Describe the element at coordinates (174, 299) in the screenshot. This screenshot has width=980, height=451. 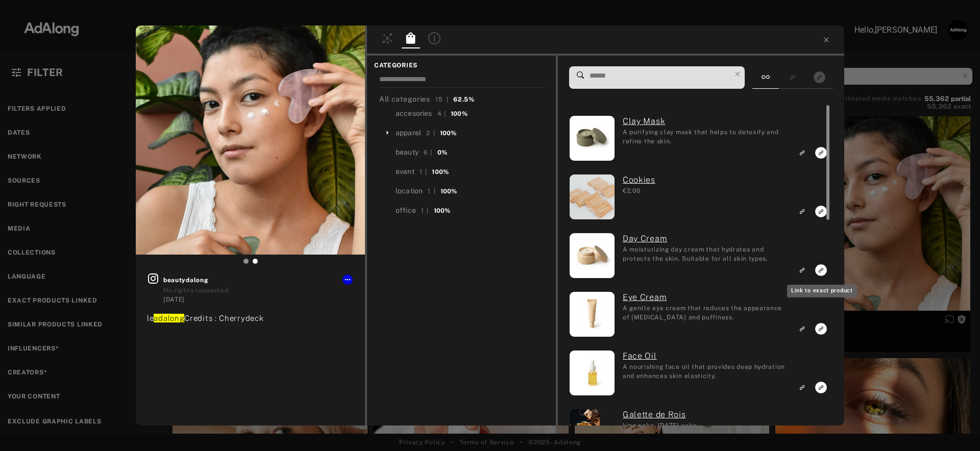
I see `time: 2025-09-02T15:54:16.000Z` at that location.